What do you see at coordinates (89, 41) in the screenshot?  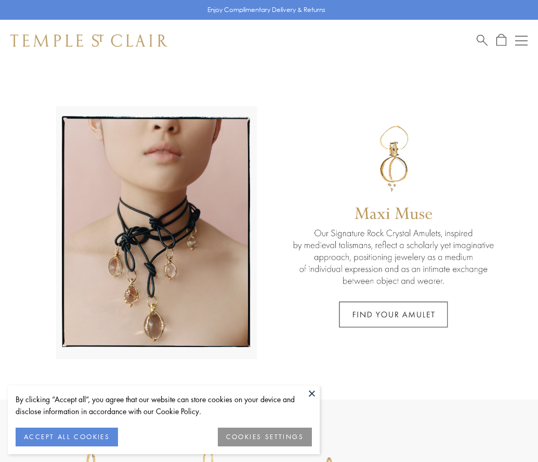 I see `img: Temple St. Clair` at bounding box center [89, 41].